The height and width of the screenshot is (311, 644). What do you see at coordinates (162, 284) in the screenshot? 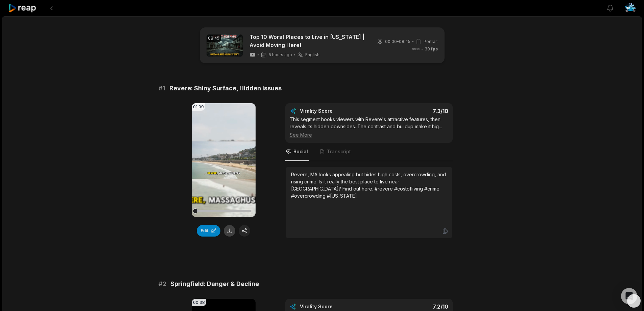
I see `span: # 2` at bounding box center [162, 284].